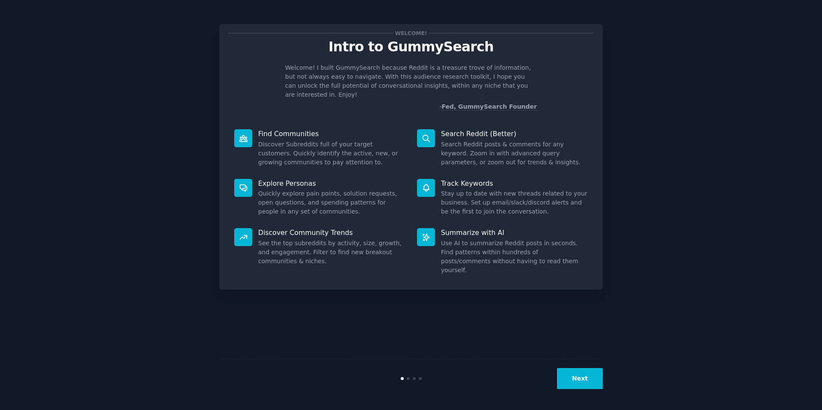  I want to click on span: Welcome!, so click(411, 33).